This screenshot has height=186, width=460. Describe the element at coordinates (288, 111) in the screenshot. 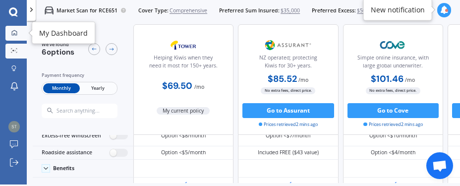

I see `button: Go to Assurant` at that location.